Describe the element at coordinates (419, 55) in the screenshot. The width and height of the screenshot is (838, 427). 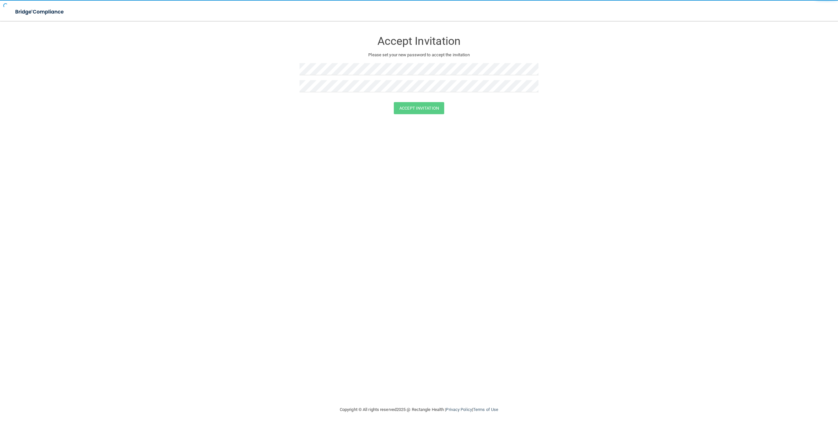
I see `p: Please set your new password to accept the invitation` at that location.